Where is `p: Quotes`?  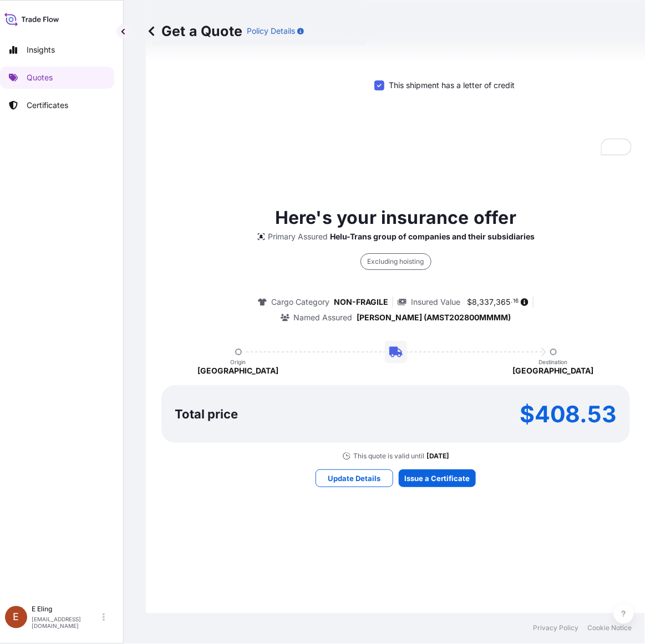 p: Quotes is located at coordinates (40, 77).